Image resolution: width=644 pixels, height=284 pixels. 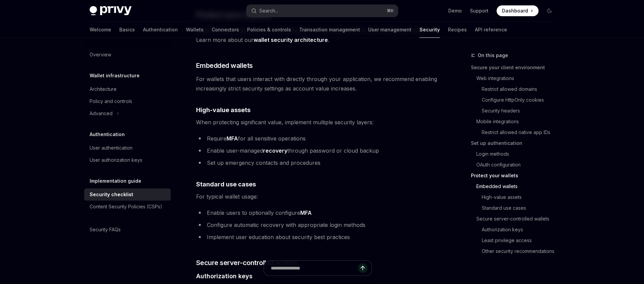 I want to click on span: On this page, so click(x=493, y=55).